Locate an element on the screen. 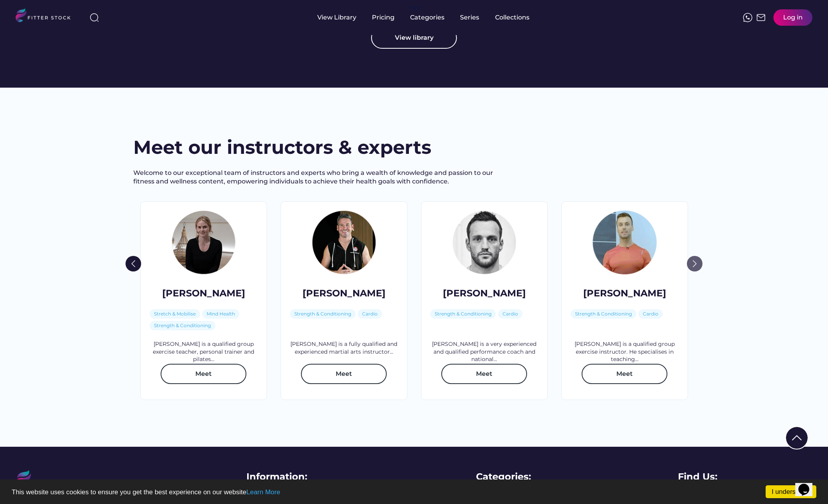 This screenshot has width=828, height=504. img: Frame%2051.svg is located at coordinates (761, 18).